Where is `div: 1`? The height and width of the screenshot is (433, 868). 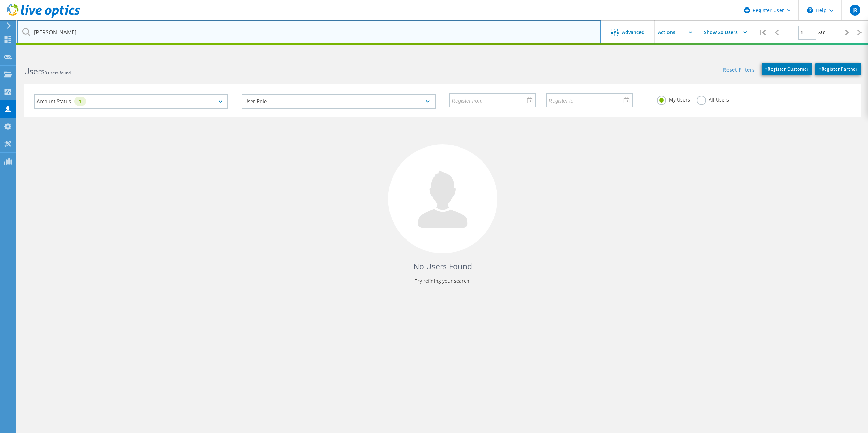 div: 1 is located at coordinates (80, 101).